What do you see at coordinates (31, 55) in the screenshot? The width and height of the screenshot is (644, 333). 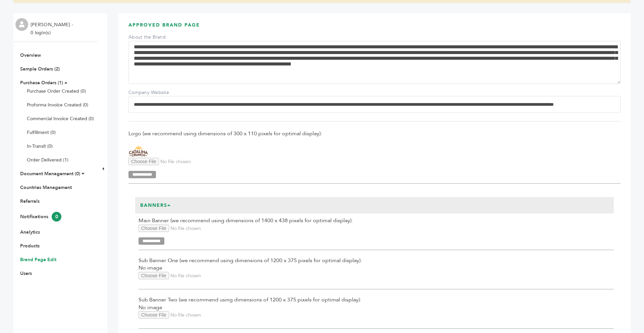 I see `a: Overview` at bounding box center [31, 55].